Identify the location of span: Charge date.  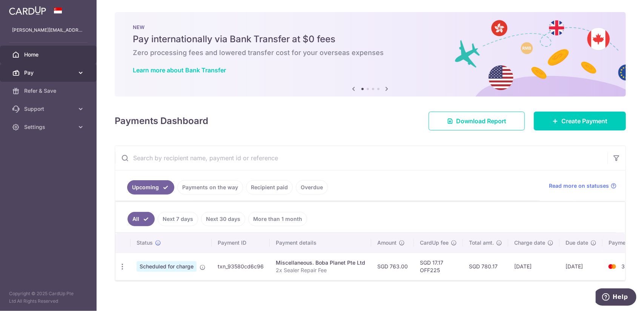
(530, 243).